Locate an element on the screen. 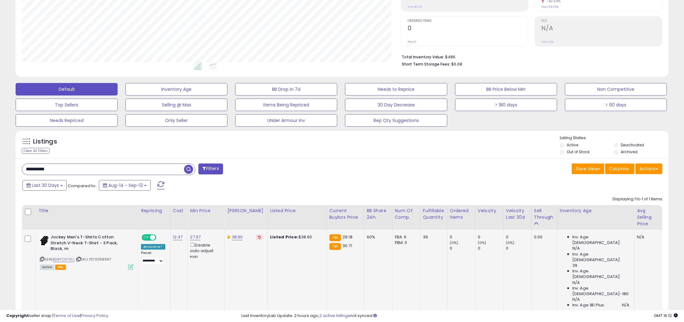 The height and width of the screenshot is (322, 684). span: 30.71 is located at coordinates (347, 245).